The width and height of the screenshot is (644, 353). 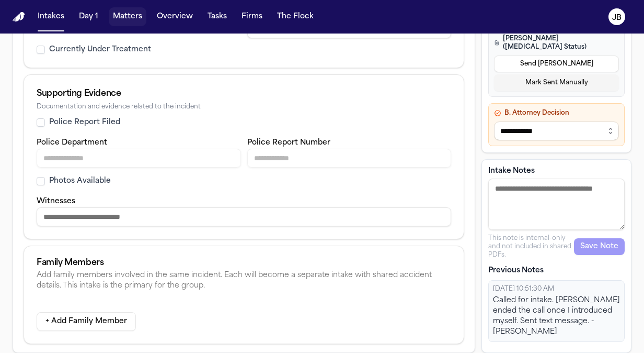 I want to click on p: This note is internal-only and not included in shared PDFs., so click(x=531, y=247).